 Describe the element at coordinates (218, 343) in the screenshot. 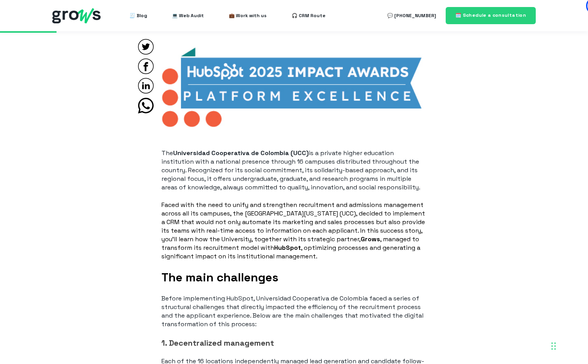

I see `font: 1. Decentralized management` at that location.